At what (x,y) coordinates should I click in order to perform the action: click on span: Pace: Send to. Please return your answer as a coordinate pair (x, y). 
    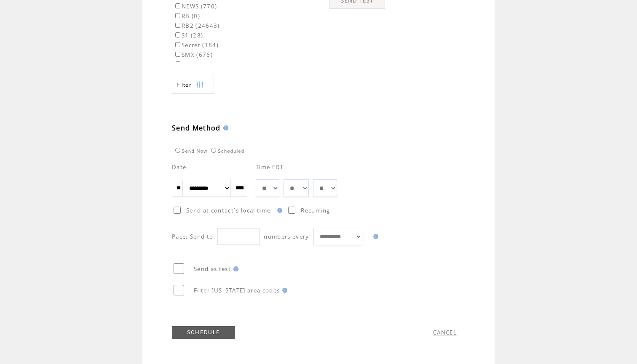
    Looking at the image, I should click on (192, 236).